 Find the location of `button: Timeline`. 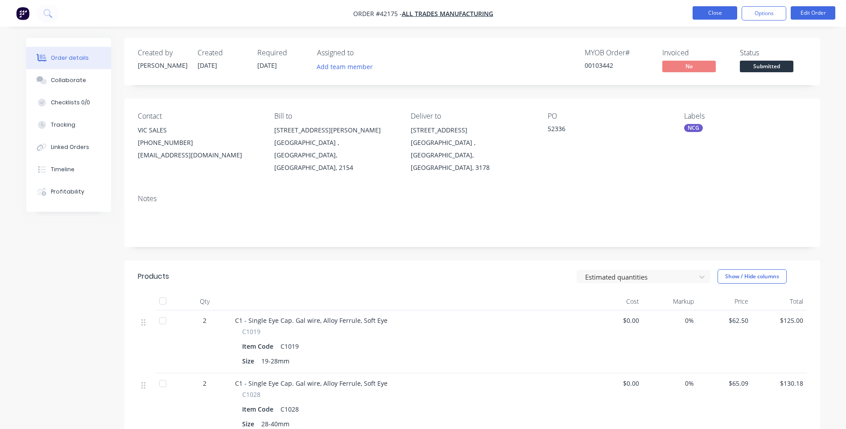

button: Timeline is located at coordinates (69, 169).